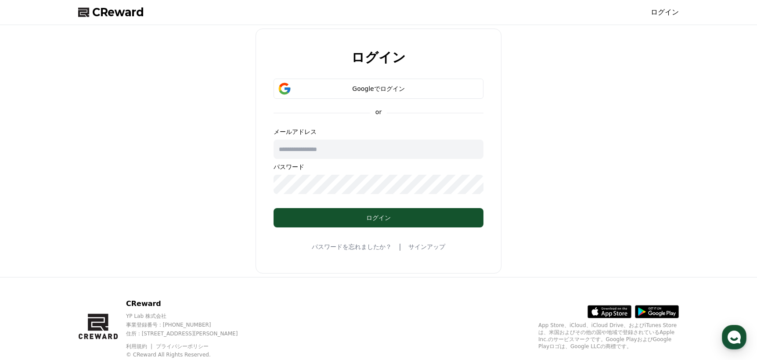 The image size is (757, 360). What do you see at coordinates (378, 89) in the screenshot?
I see `div: Googleでログイン` at bounding box center [378, 89].